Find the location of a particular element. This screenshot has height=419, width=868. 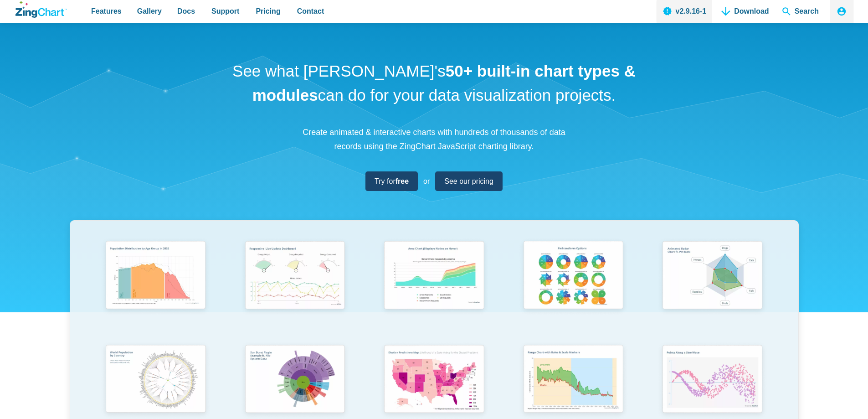

strong: 50+ built-in chart types & modules is located at coordinates (443, 83).